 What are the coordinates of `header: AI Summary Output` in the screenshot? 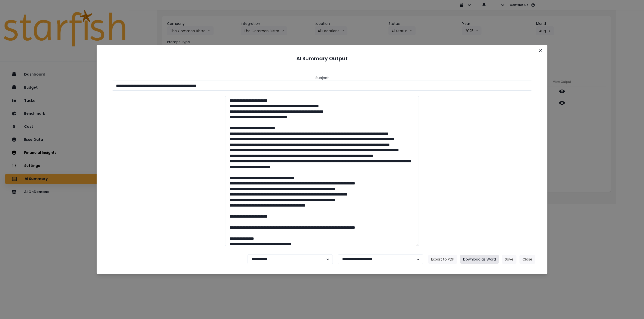 It's located at (322, 59).